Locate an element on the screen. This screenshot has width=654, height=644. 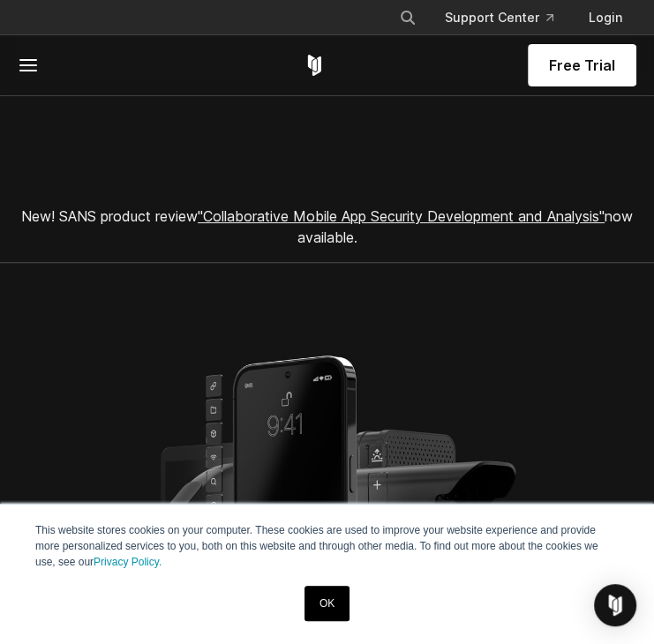
a: Privacy Policy. is located at coordinates (127, 563).